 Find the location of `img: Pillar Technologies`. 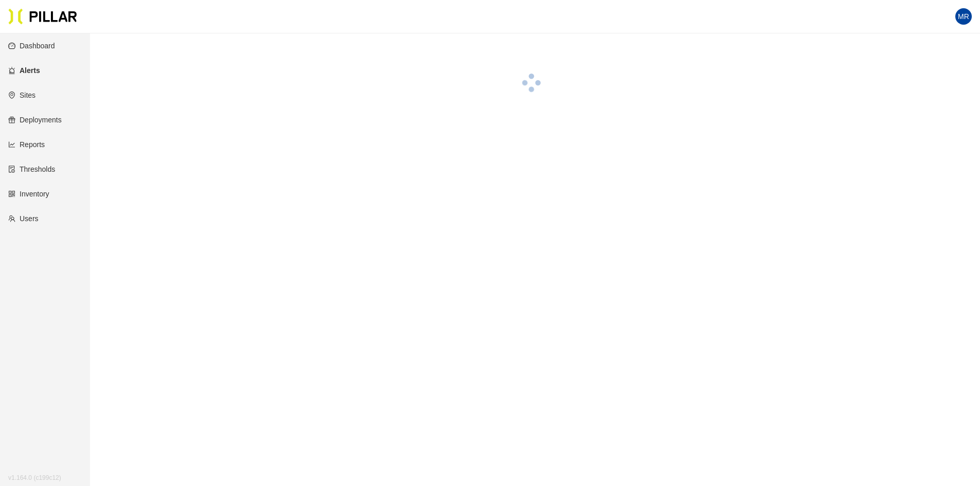

img: Pillar Technologies is located at coordinates (43, 17).